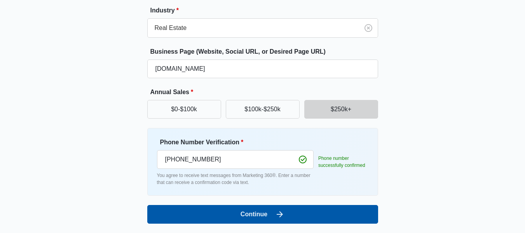  What do you see at coordinates (266, 52) in the screenshot?
I see `label: Business Page (Website, Social URL, or Desired Page URL)` at bounding box center [266, 52].